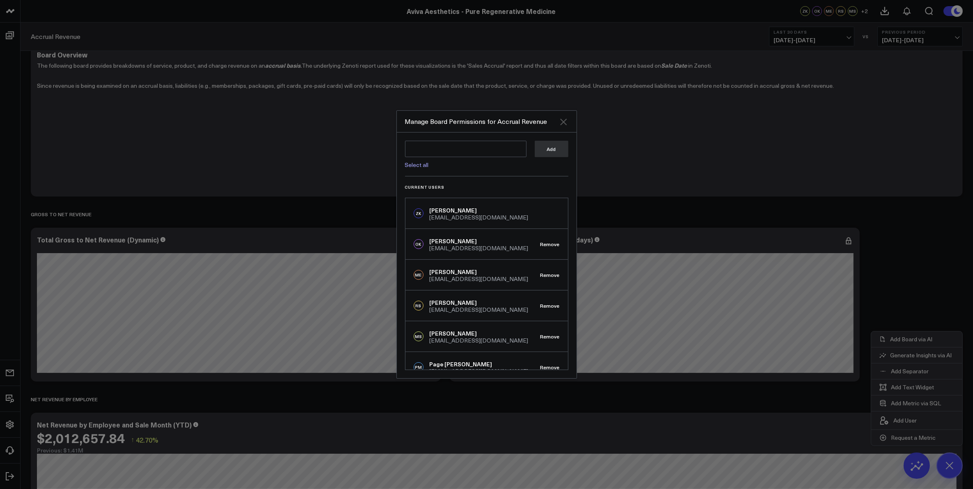 This screenshot has width=973, height=489. I want to click on button: Close, so click(563, 122).